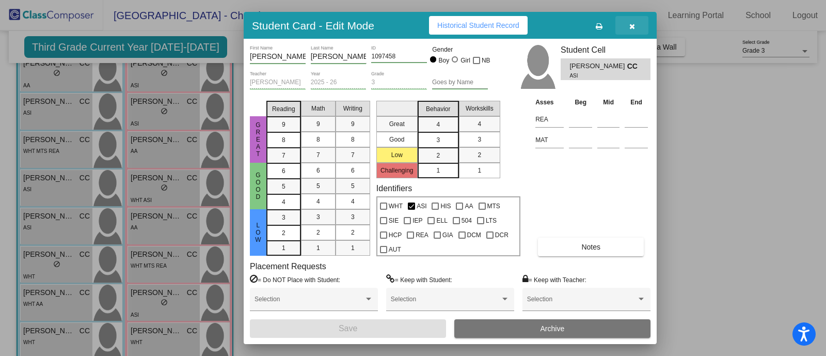  What do you see at coordinates (493, 206) in the screenshot?
I see `span: MTS` at bounding box center [493, 206].